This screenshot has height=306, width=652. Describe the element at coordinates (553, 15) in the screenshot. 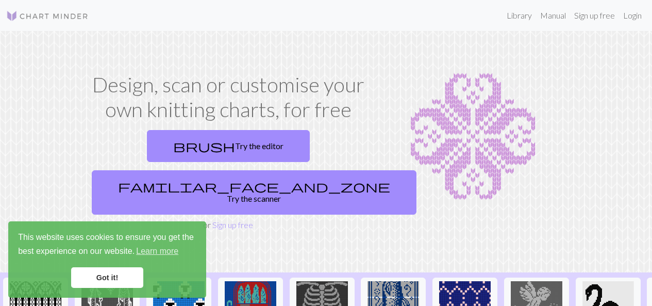

I see `a: Manual` at that location.